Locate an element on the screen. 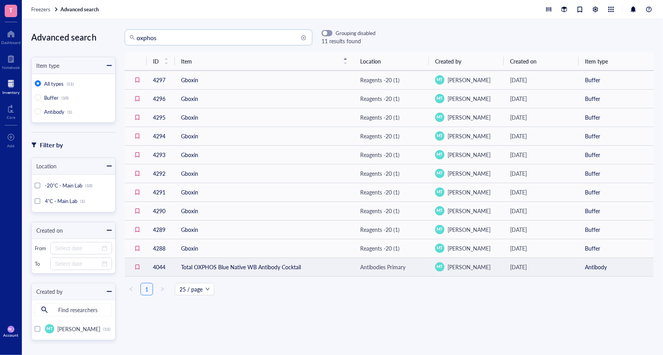  td: 4292 is located at coordinates (161, 174).